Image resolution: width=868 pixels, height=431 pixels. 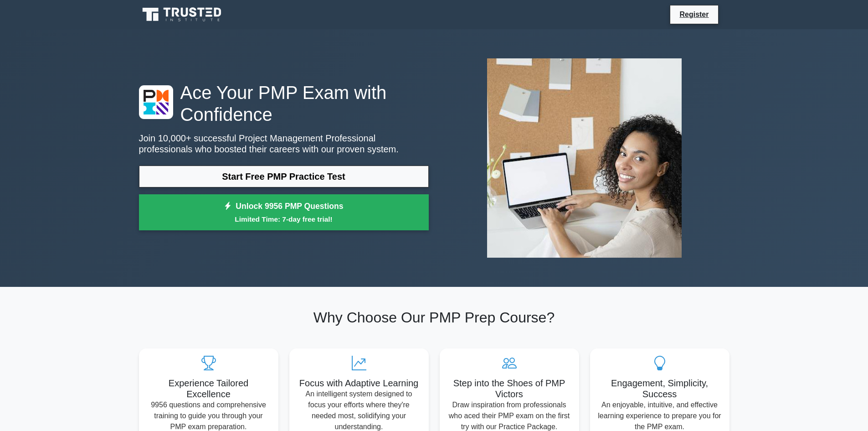 I want to click on h2: Why Choose Our PMP Prep Course?, so click(x=434, y=317).